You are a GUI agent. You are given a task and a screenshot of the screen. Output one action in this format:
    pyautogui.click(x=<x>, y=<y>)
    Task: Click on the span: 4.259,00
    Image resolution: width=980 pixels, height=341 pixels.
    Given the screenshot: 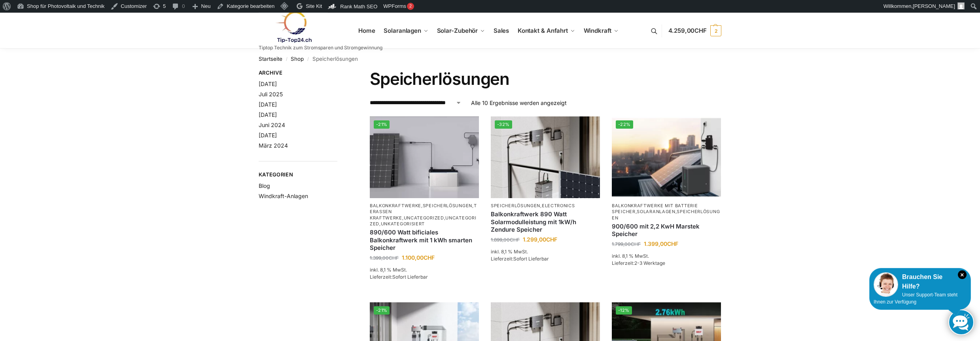 What is the action you would take?
    pyautogui.click(x=687, y=30)
    